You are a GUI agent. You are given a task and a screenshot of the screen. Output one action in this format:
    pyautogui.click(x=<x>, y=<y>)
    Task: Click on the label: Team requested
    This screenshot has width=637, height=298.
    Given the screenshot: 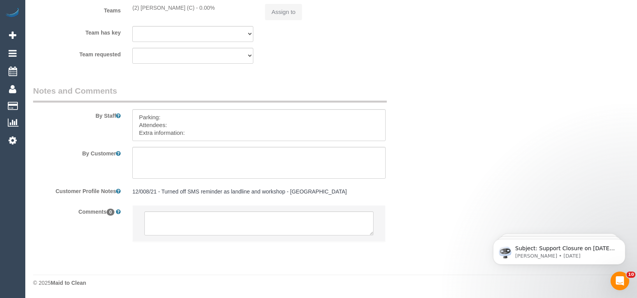 What is the action you would take?
    pyautogui.click(x=77, y=53)
    